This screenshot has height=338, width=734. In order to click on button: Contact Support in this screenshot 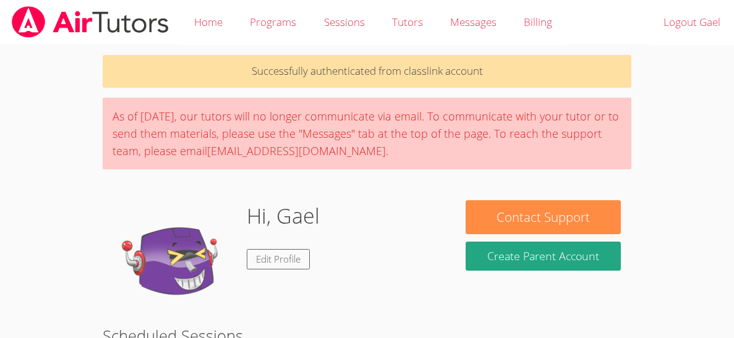, I will do `click(543, 217)`.